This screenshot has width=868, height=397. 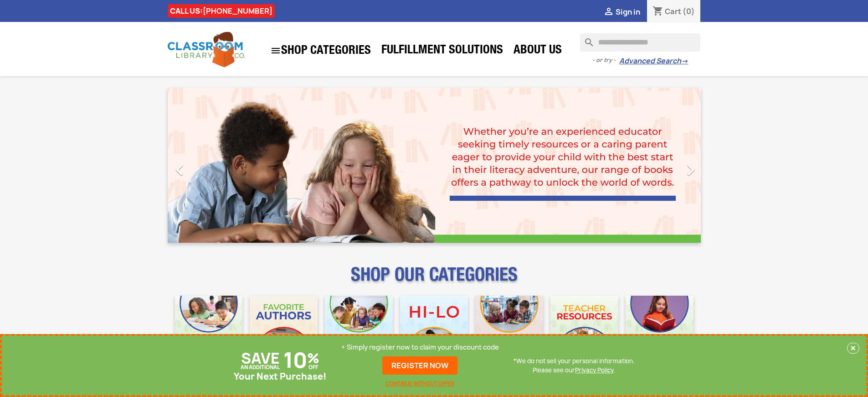 What do you see at coordinates (434, 165) in the screenshot?
I see `ul: Carousel container` at bounding box center [434, 165].